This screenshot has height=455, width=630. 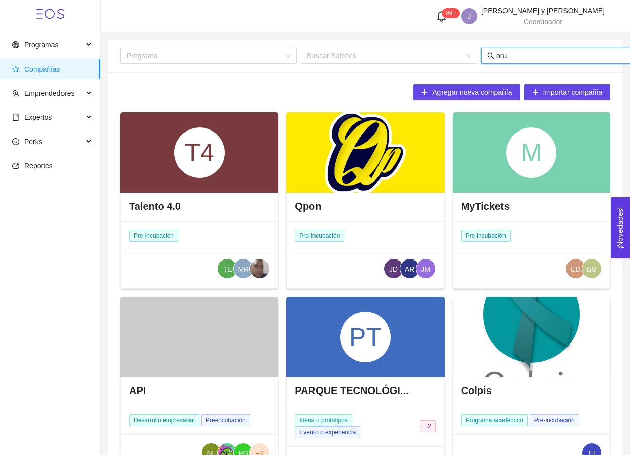 What do you see at coordinates (542, 22) in the screenshot?
I see `span: Coordinador` at bounding box center [542, 22].